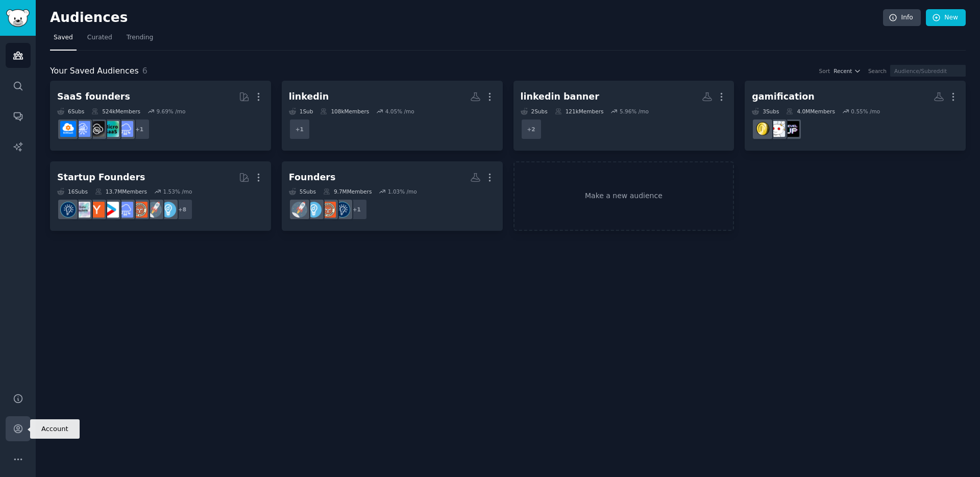 This screenshot has height=477, width=980. I want to click on div: 16 Sub s, so click(72, 191).